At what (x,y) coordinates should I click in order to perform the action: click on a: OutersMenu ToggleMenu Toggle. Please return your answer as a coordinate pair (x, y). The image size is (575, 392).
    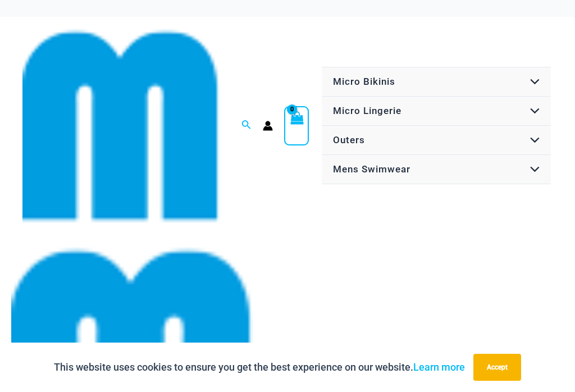
    Looking at the image, I should click on (436, 140).